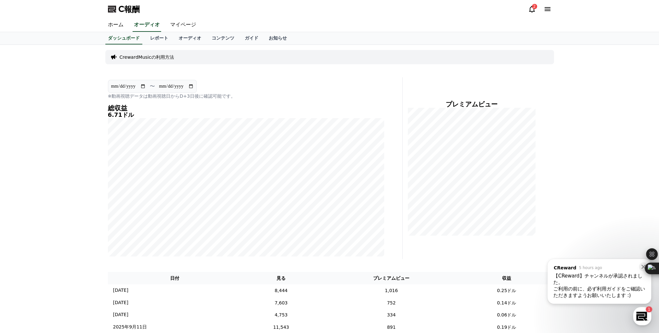 Image resolution: width=659 pixels, height=333 pixels. What do you see at coordinates (252, 38) in the screenshot?
I see `a: ガイド` at bounding box center [252, 38].